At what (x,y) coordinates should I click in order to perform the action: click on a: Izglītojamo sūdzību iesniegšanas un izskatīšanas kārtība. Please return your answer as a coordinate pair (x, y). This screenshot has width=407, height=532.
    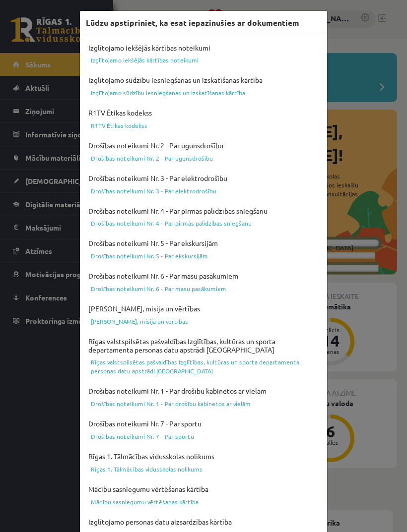
    Looking at the image, I should click on (204, 93).